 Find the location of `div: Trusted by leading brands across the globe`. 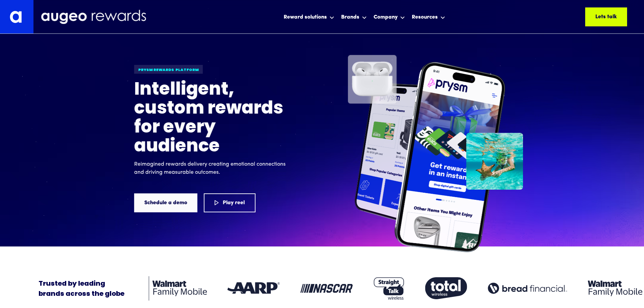

div: Trusted by leading brands across the globe is located at coordinates (81, 289).